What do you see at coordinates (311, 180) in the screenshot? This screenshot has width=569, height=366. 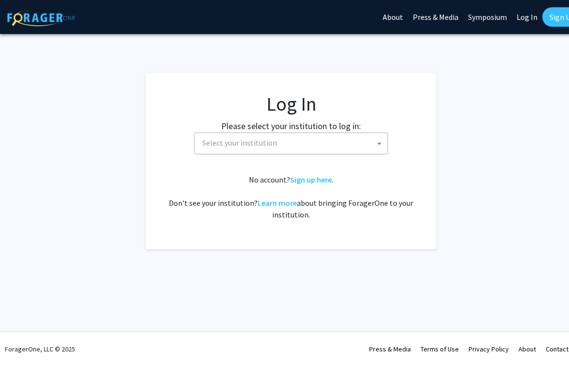 I see `a: Sign up here` at bounding box center [311, 180].